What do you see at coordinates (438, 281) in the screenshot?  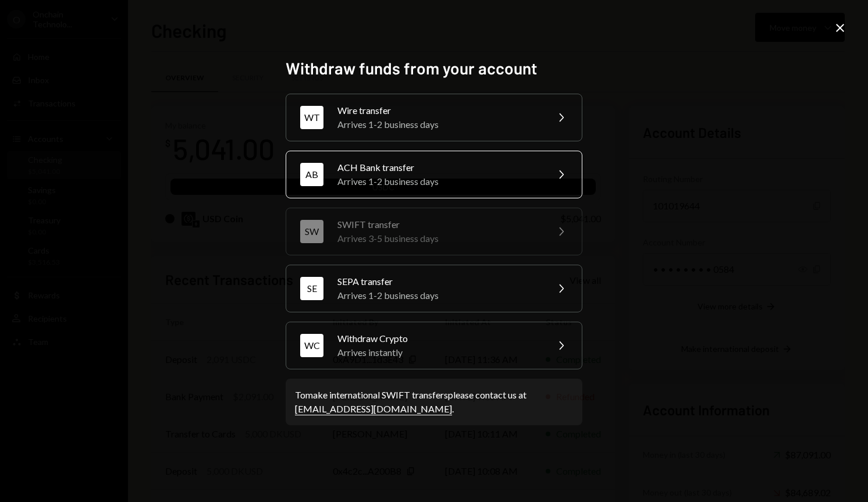 I see `div: SEPA transfer` at bounding box center [438, 281].